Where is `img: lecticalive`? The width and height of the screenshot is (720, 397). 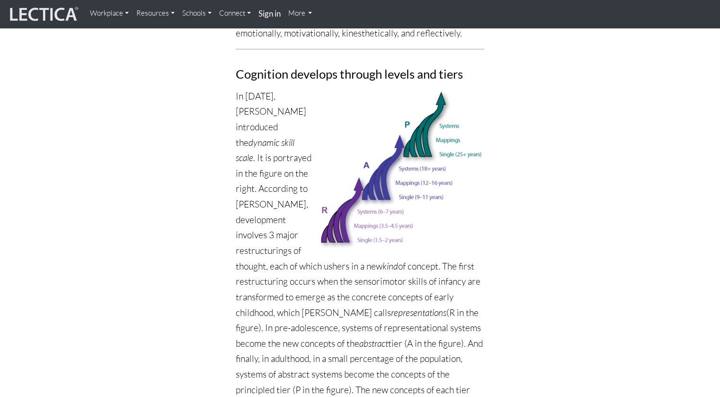
img: lecticalive is located at coordinates (43, 14).